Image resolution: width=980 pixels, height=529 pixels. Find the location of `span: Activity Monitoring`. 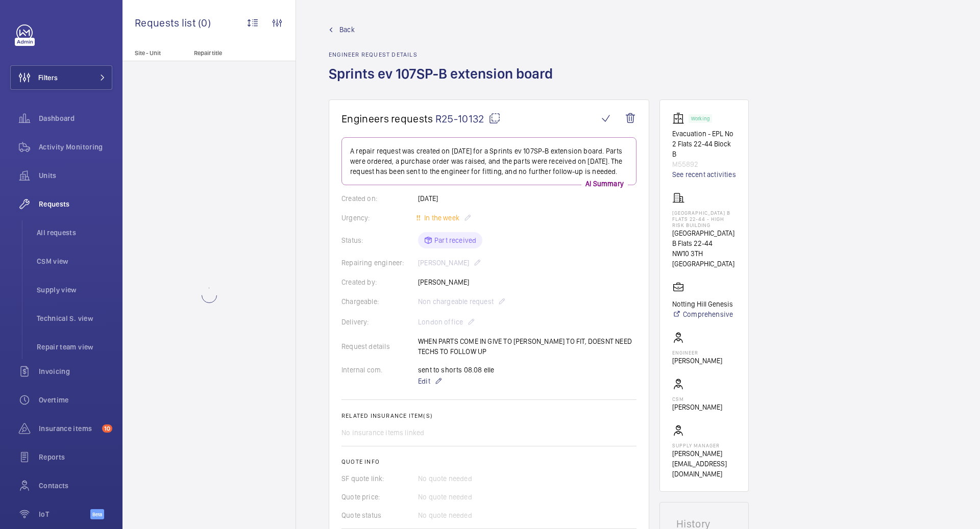

span: Activity Monitoring is located at coordinates (76, 147).